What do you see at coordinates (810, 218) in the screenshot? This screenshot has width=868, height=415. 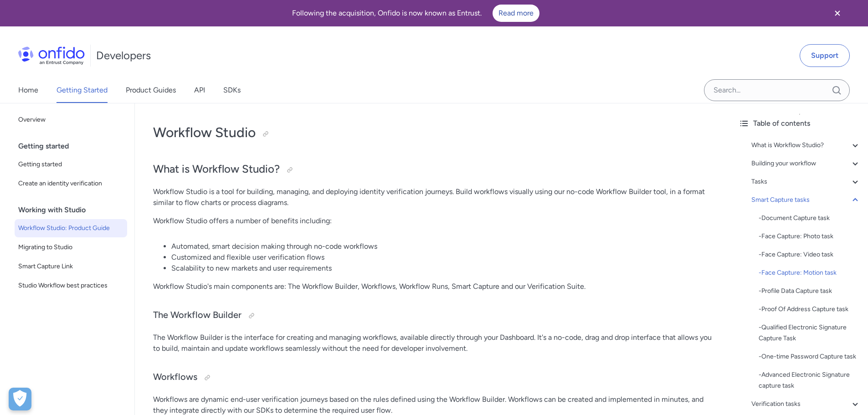 I see `a: -Document Capture task` at bounding box center [810, 218].